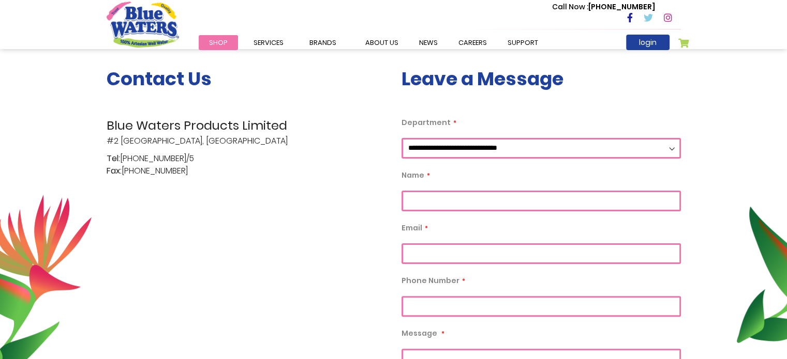  I want to click on span: Tel:, so click(113, 159).